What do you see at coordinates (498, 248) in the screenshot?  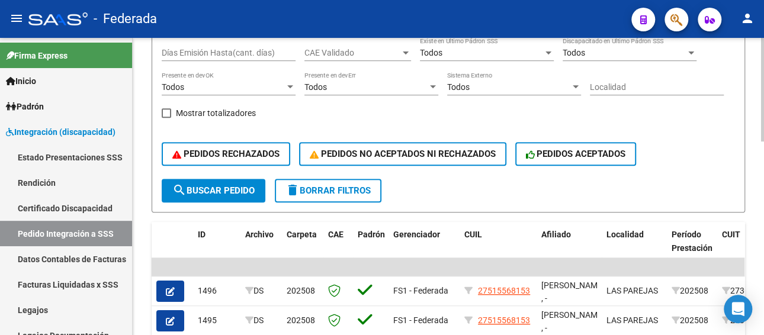 I see `datatable-header-cell: CUIL` at bounding box center [498, 248].